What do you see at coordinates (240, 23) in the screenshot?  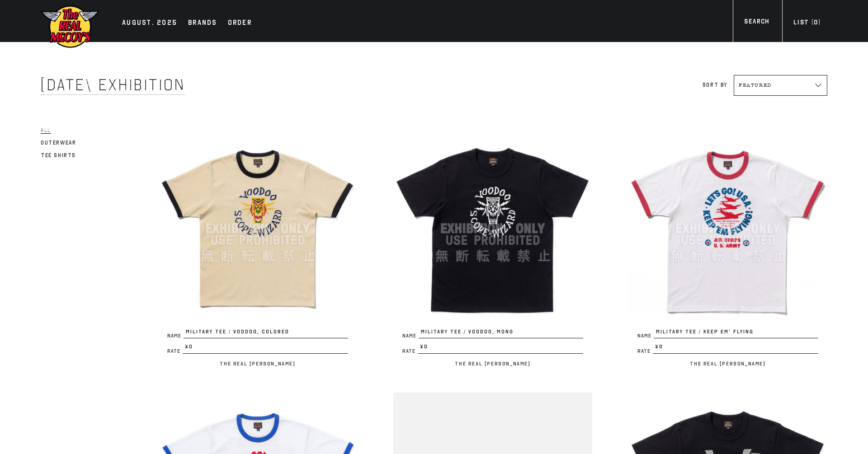 I see `a: Order` at bounding box center [240, 23].